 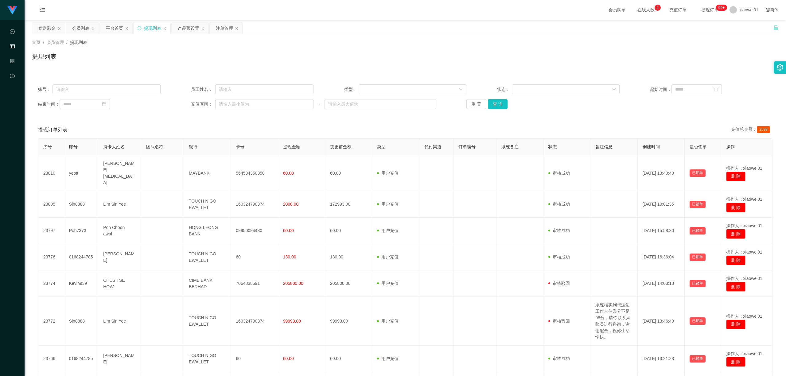 What do you see at coordinates (476, 104) in the screenshot?
I see `button: 重 置` at bounding box center [476, 104].